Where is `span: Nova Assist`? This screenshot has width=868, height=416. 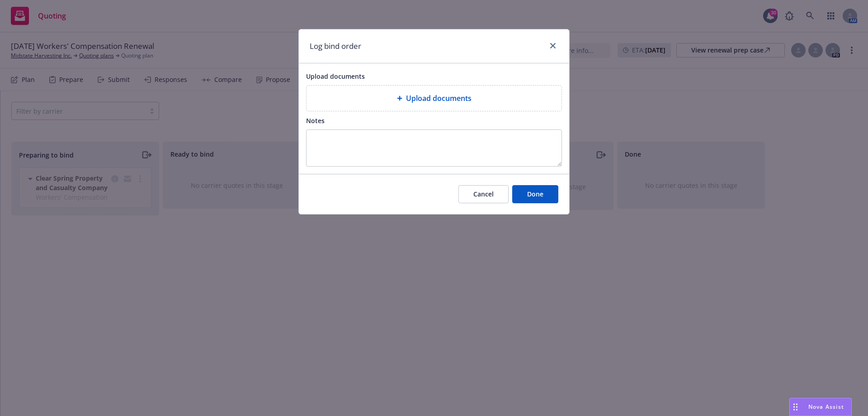
span: Nova Assist is located at coordinates (826, 407).